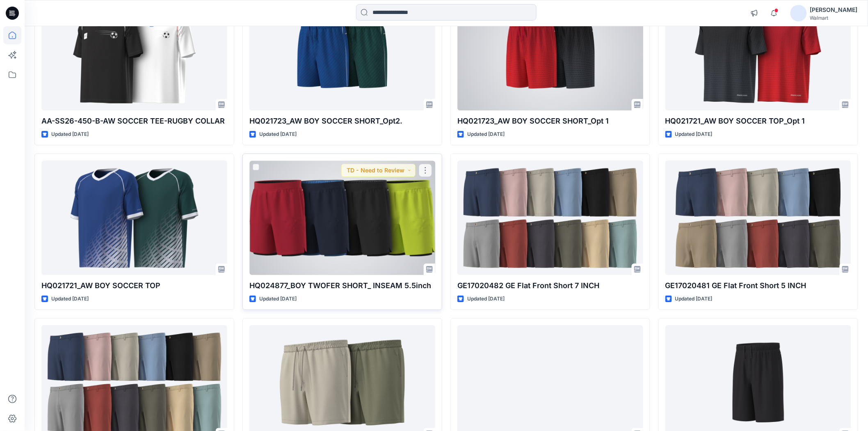 This screenshot has width=868, height=431. What do you see at coordinates (343, 218) in the screenshot?
I see `a: HQ024877_BOY TWOFER SHORT_ INSEAM 5.5inch` at bounding box center [343, 218].